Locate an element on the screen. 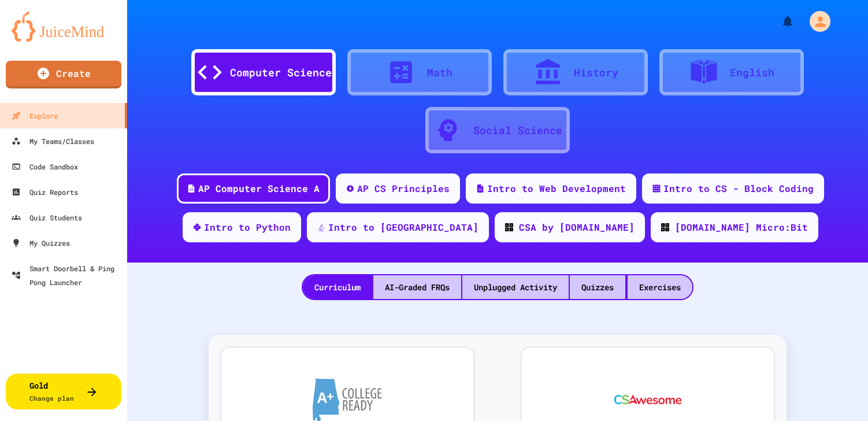  div: Exercises is located at coordinates (660, 287).